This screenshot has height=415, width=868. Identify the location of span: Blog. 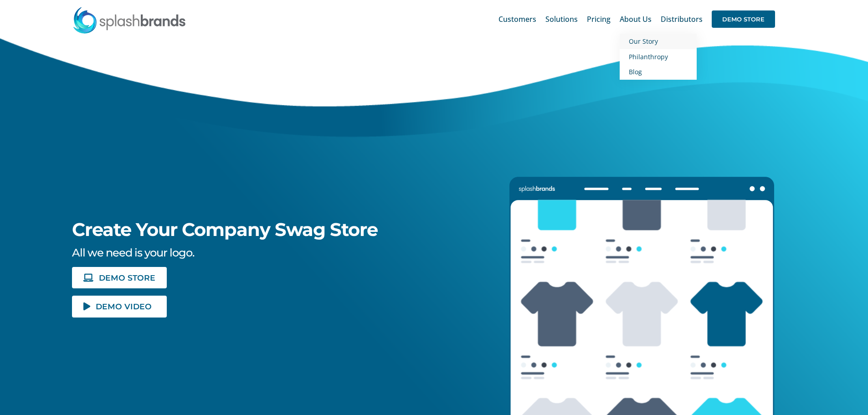
(635, 71).